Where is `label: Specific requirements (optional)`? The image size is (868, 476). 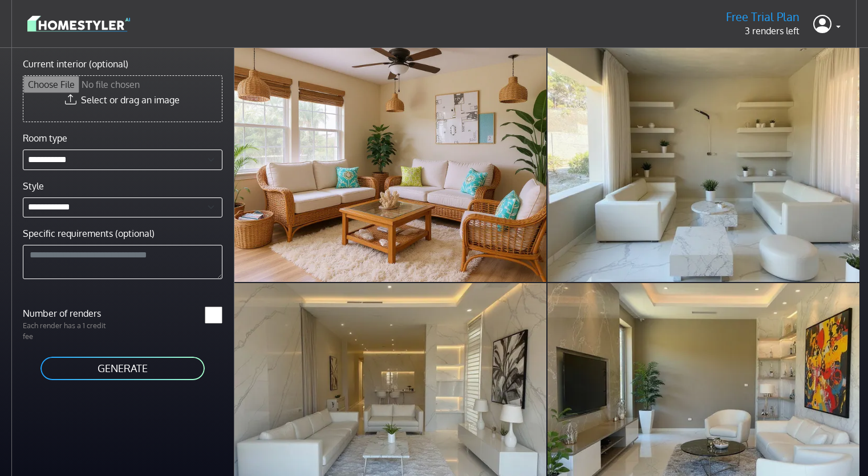 label: Specific requirements (optional) is located at coordinates (89, 233).